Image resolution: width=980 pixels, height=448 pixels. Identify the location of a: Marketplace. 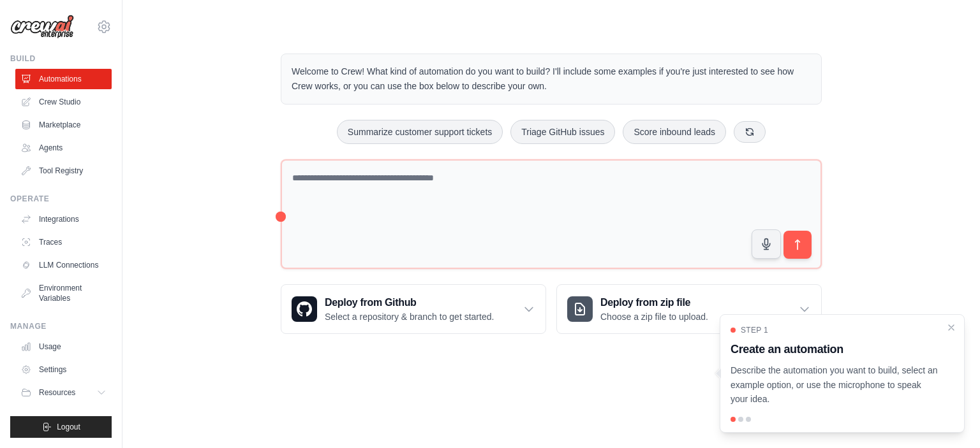
(63, 125).